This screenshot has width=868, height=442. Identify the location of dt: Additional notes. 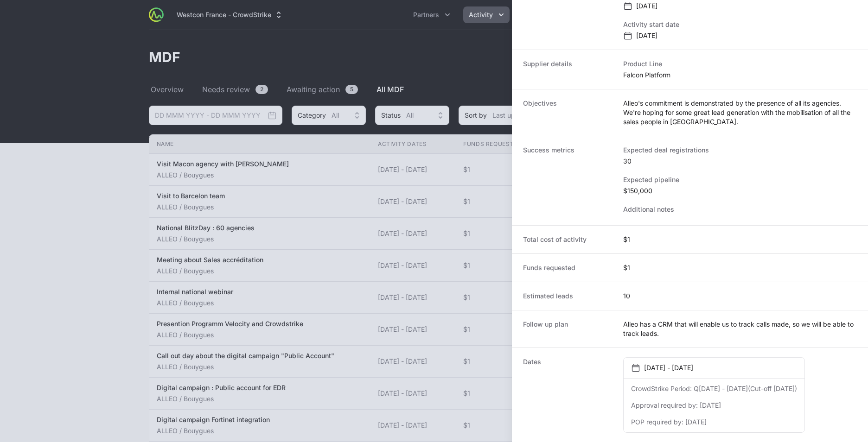
(666, 209).